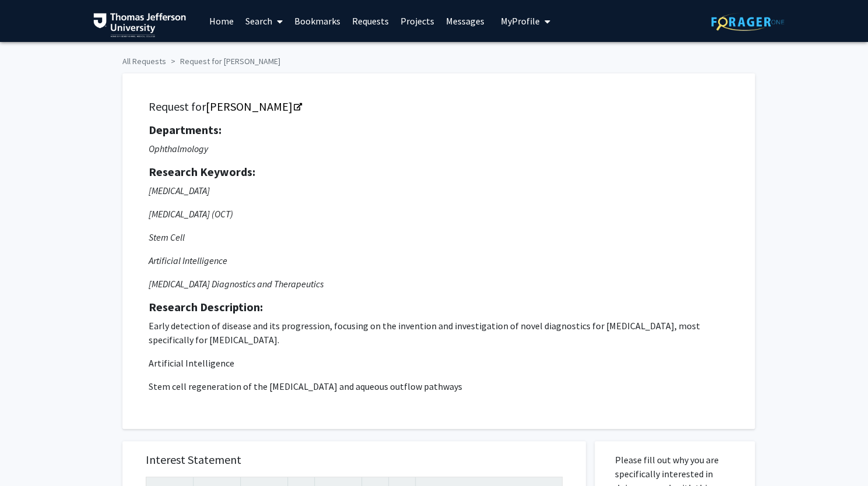 The height and width of the screenshot is (486, 868). I want to click on p: Early detection of disease and its progression, focusing on the invention and investigation of no..., so click(439, 333).